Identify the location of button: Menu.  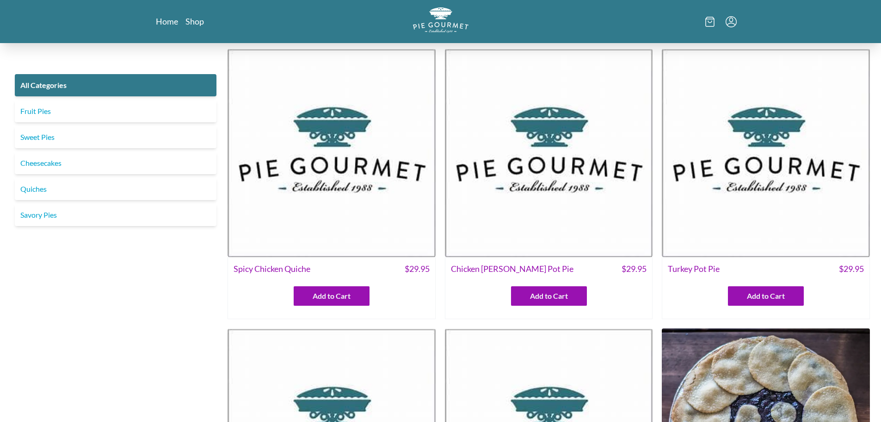
(732, 22).